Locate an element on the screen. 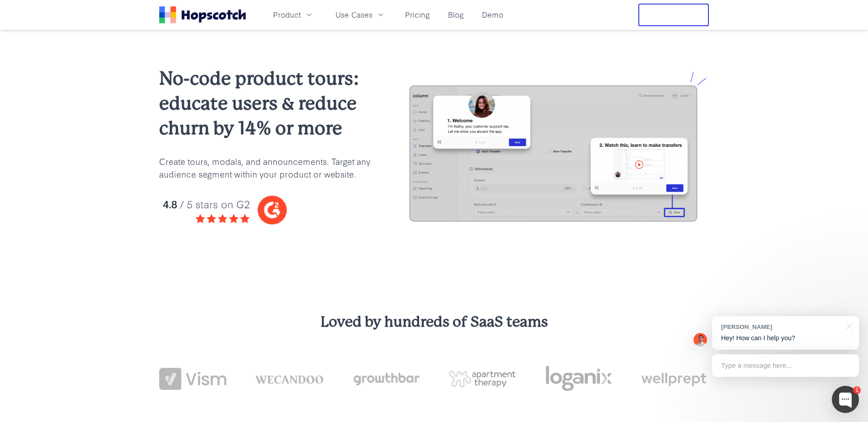 This screenshot has width=868, height=422. img: png-apartment-therapy-house-studio-apartment-home is located at coordinates (482, 379).